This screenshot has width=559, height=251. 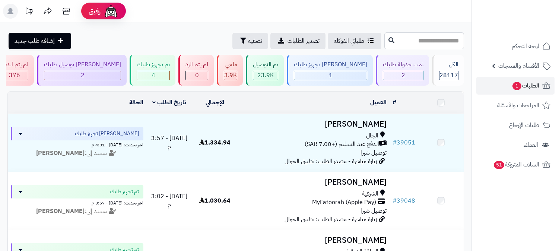 I want to click on a: تم التوصيل 23.9K, so click(x=265, y=70).